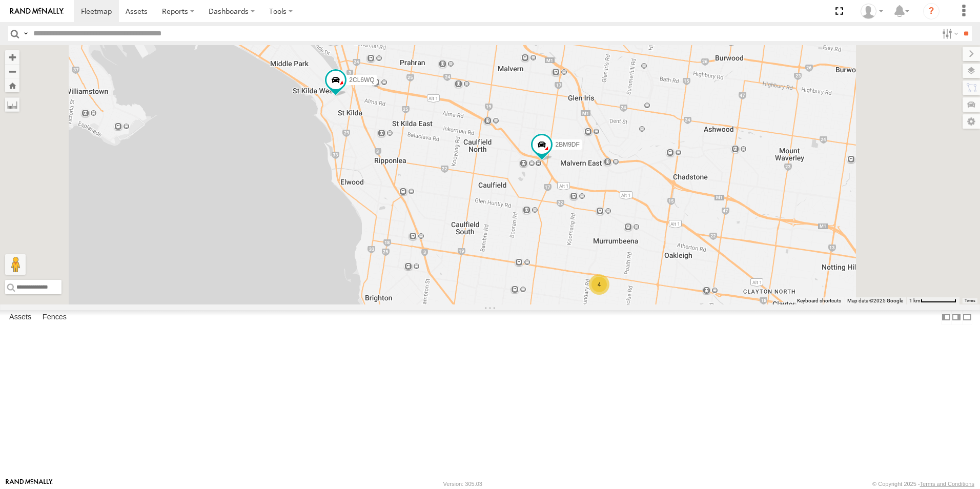  I want to click on label: Search Filter Options, so click(949, 33).